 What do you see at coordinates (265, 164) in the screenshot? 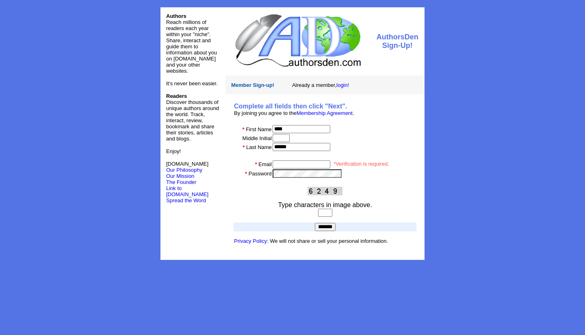
I see `font: Email` at bounding box center [265, 164].